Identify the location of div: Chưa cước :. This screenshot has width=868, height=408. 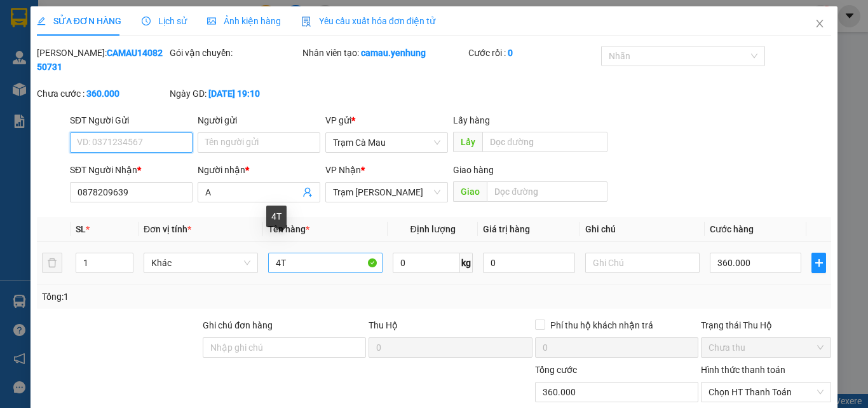
(102, 94).